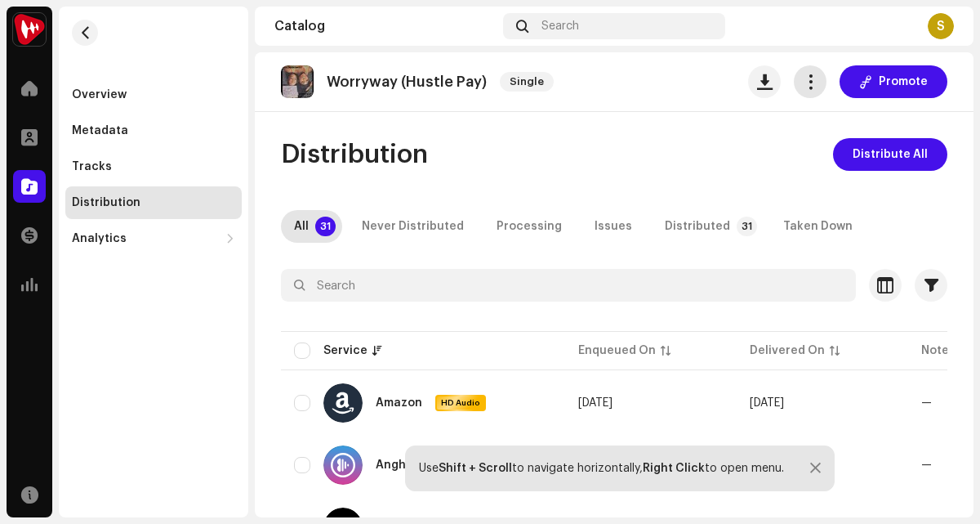 The width and height of the screenshot is (980, 524). Describe the element at coordinates (346, 351) in the screenshot. I see `div: Service` at that location.